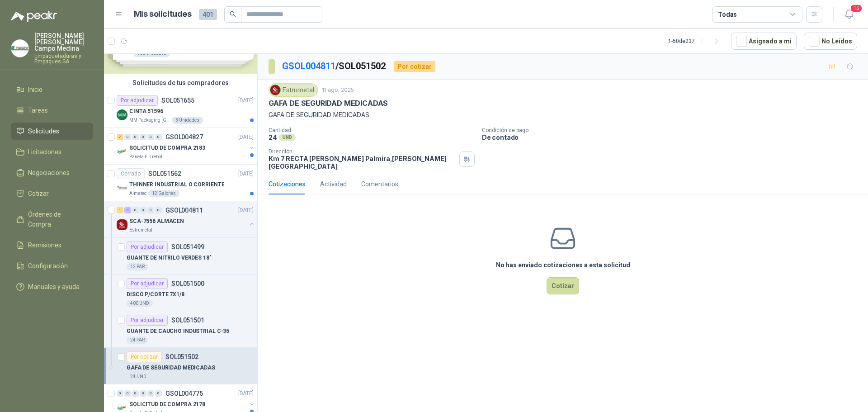 The image size is (868, 412). I want to click on a: Cotizar, so click(52, 194).